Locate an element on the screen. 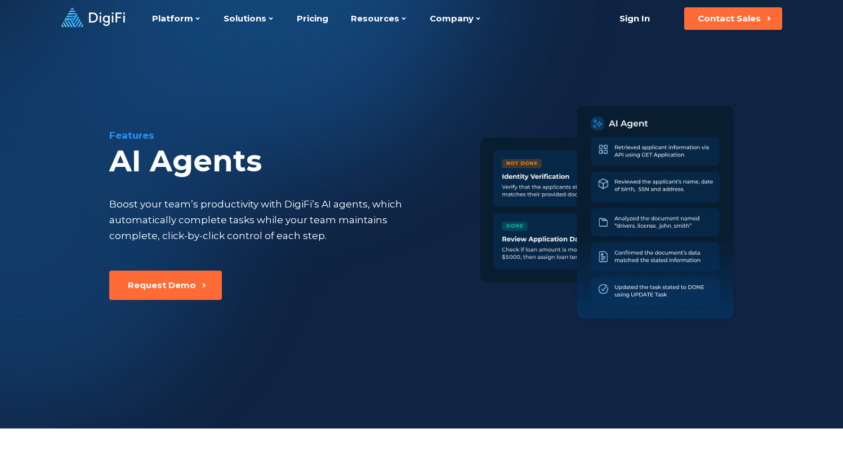 Image resolution: width=843 pixels, height=464 pixels. div: Features is located at coordinates (295, 135).